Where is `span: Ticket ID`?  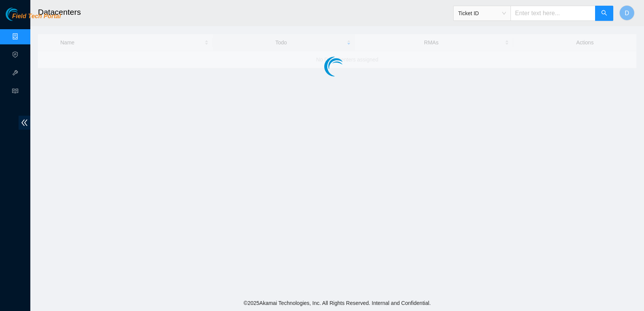 span: Ticket ID is located at coordinates (482, 14).